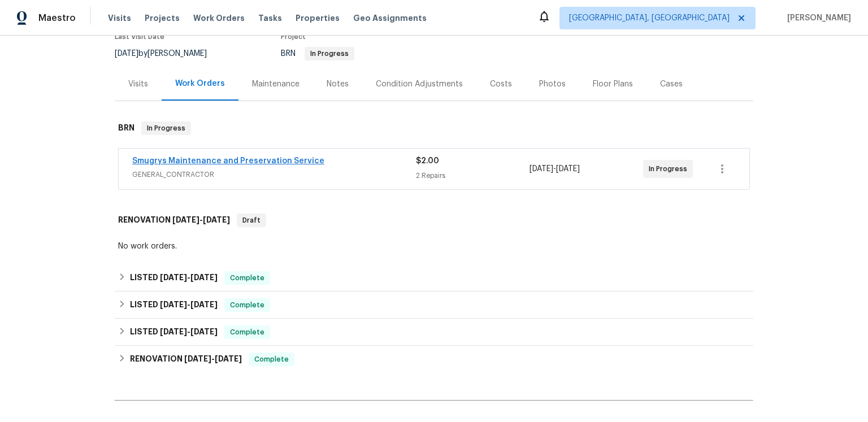 The height and width of the screenshot is (422, 868). Describe the element at coordinates (200, 83) in the screenshot. I see `div: Work Orders` at that location.